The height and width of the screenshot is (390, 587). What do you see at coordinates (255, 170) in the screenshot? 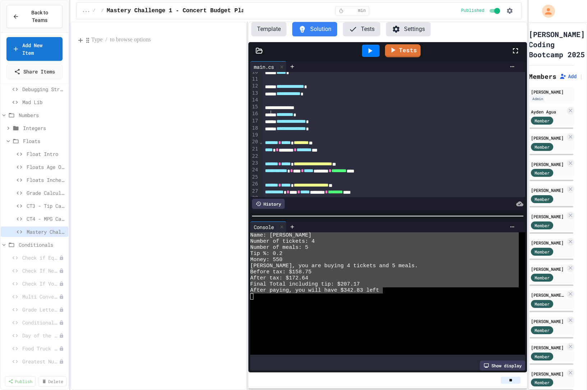
I see `div: 24` at bounding box center [255, 170].